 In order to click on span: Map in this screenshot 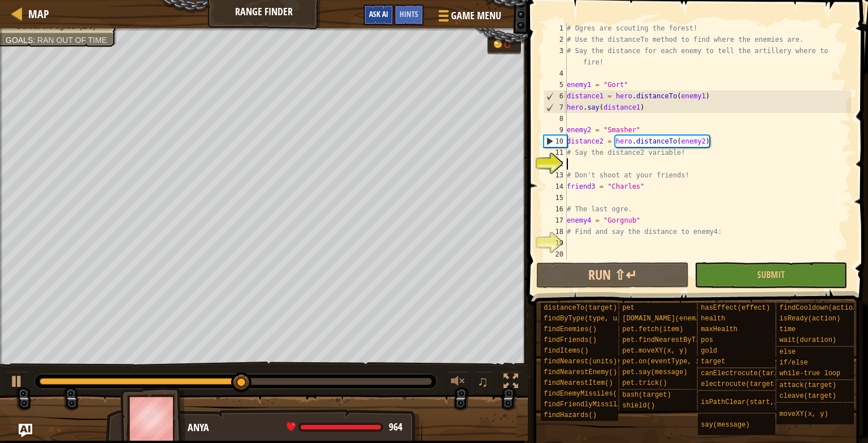, I will do `click(39, 13)`.